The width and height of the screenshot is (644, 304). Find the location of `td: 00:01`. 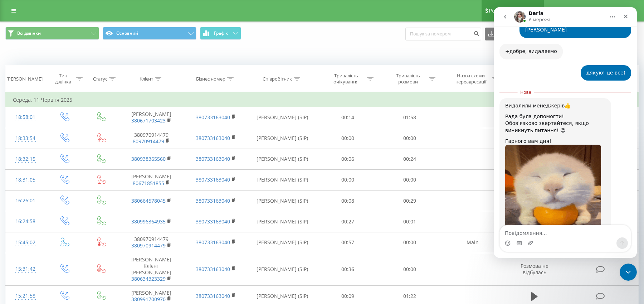

td: 00:01 is located at coordinates (410, 222).